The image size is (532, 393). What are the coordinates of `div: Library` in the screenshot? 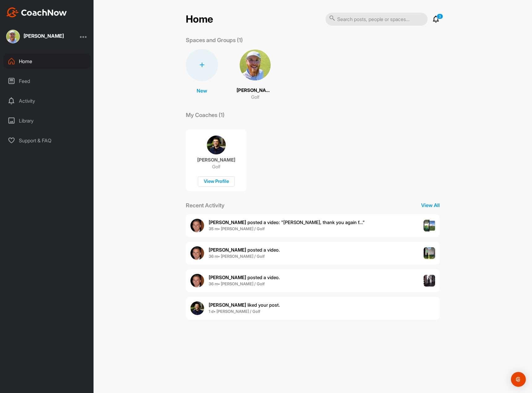 It's located at (47, 121).